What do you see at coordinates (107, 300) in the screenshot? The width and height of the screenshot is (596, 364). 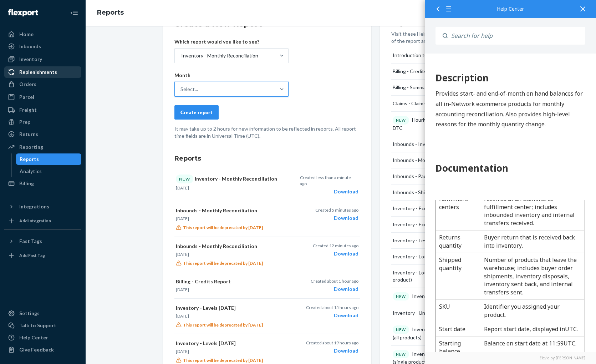 I see `td: Buyer return that is received back into inventory.` at bounding box center [107, 300].